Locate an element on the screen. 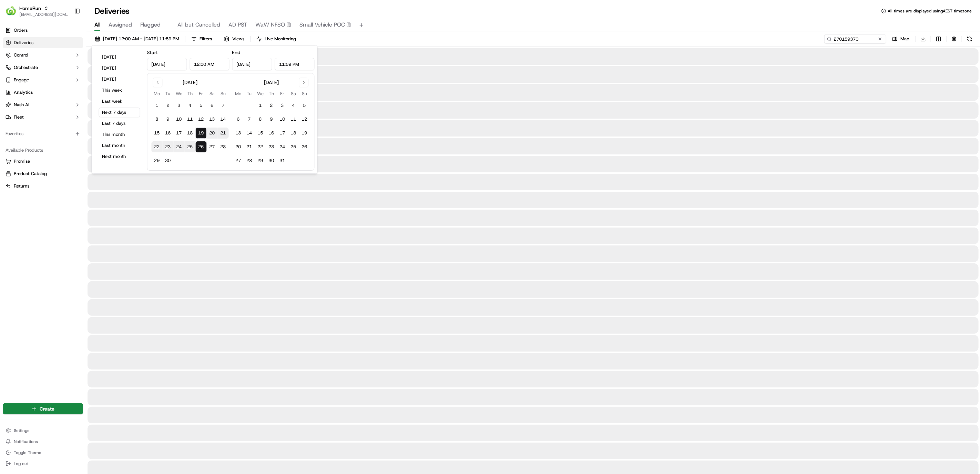 This screenshot has width=980, height=474. span: Notifications is located at coordinates (26, 441).